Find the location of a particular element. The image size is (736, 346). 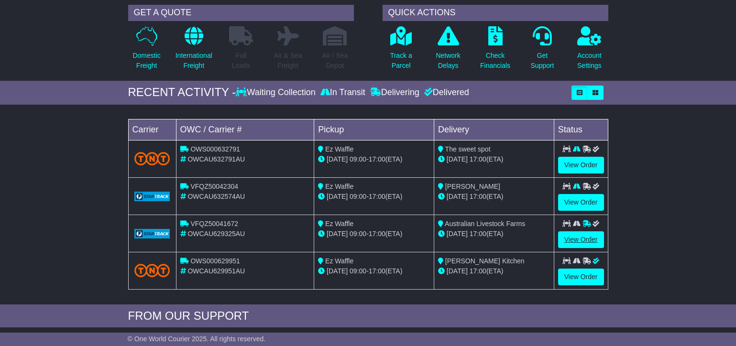

p: Account Settings is located at coordinates (589, 61).